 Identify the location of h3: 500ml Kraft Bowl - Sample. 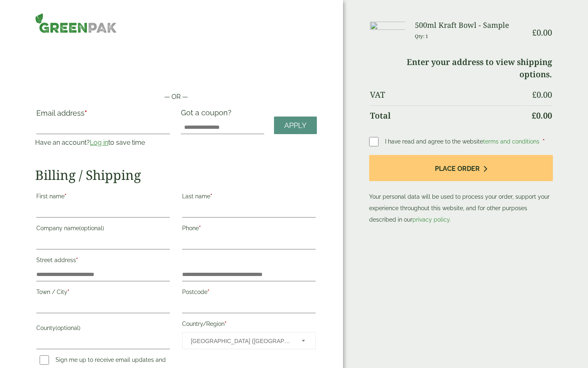
(470, 25).